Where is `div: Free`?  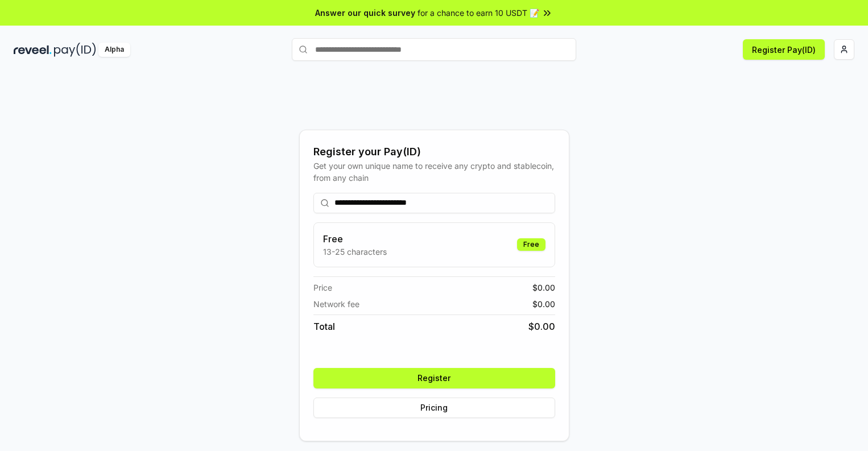 div: Free is located at coordinates (531, 245).